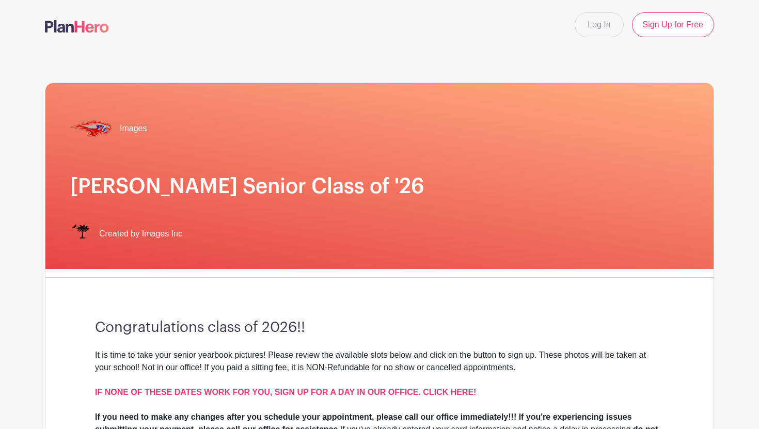 This screenshot has height=429, width=759. Describe the element at coordinates (77, 26) in the screenshot. I see `img: logo-507f7623f17ff9eddc593b1ce0a138ce2505c220e1c5a4e2b4648c50719b7d32.svg` at that location.